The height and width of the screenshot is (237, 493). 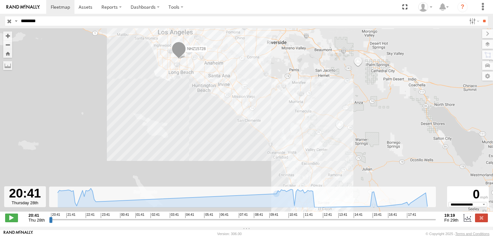 I want to click on span: Fri 29th Aug 2025, so click(x=451, y=220).